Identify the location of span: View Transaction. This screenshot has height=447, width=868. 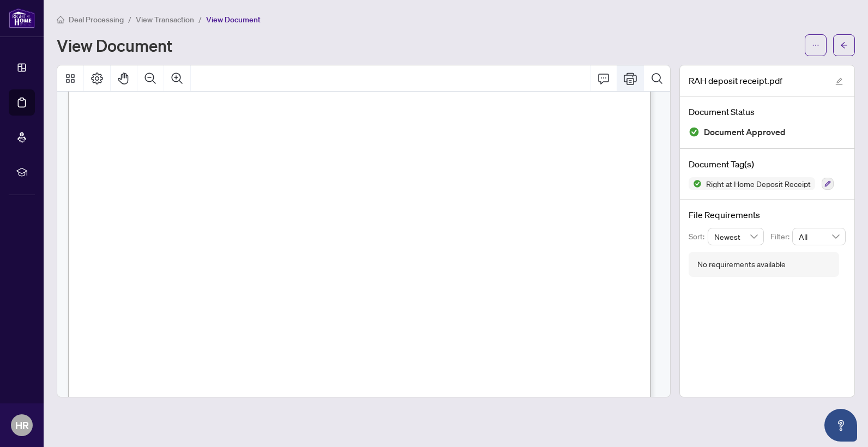
(164, 20).